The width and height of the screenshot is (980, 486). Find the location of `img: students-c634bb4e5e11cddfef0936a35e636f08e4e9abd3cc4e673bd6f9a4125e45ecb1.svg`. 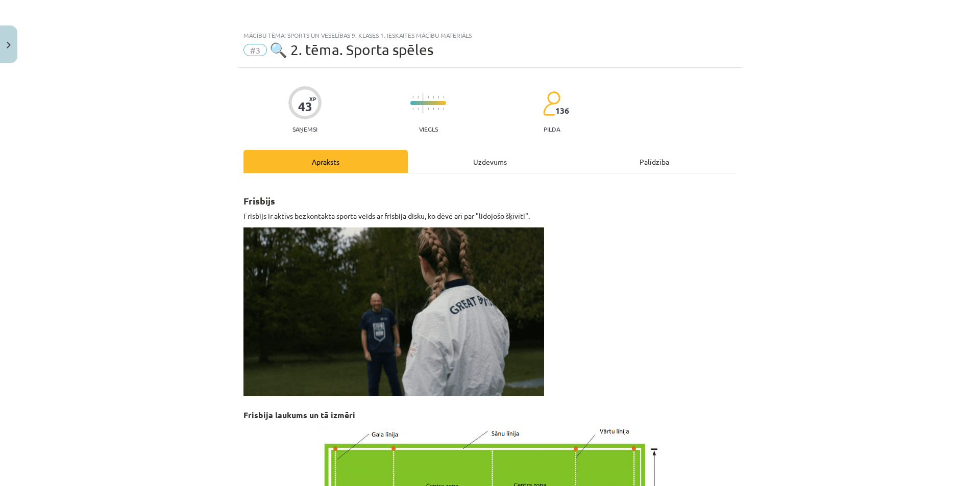

img: students-c634bb4e5e11cddfef0936a35e636f08e4e9abd3cc4e673bd6f9a4125e45ecb1.svg is located at coordinates (552, 104).